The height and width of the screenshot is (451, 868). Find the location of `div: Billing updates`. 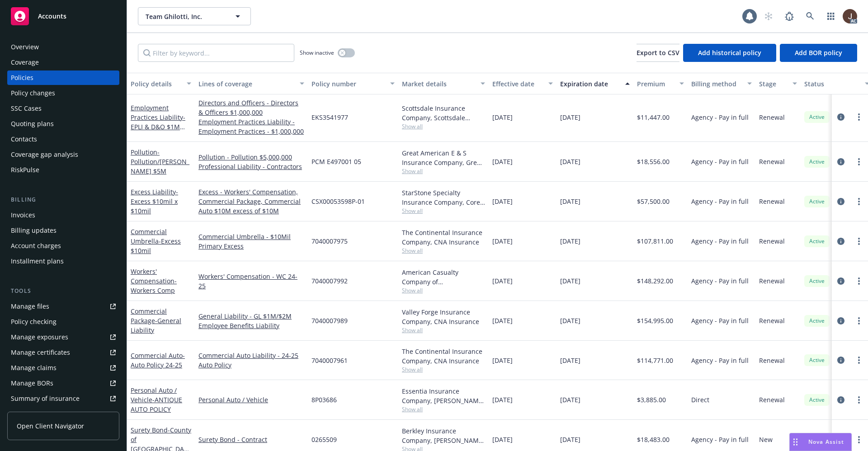

div: Billing updates is located at coordinates (33, 230).